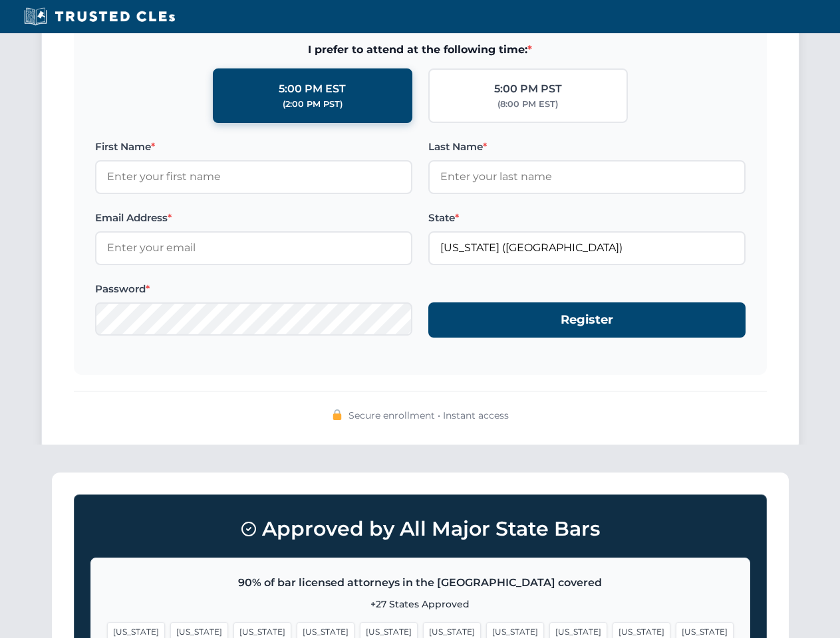 The height and width of the screenshot is (638, 840). I want to click on span: I prefer to attend at the following time:, so click(420, 50).